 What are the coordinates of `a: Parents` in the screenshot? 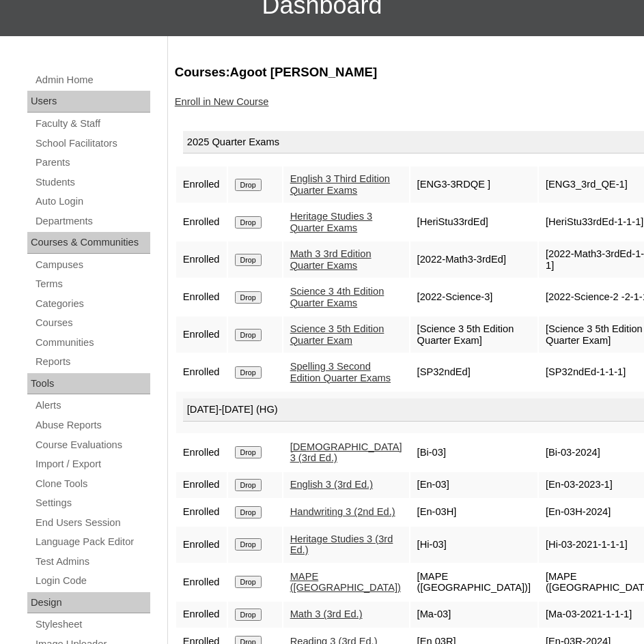 It's located at (92, 163).